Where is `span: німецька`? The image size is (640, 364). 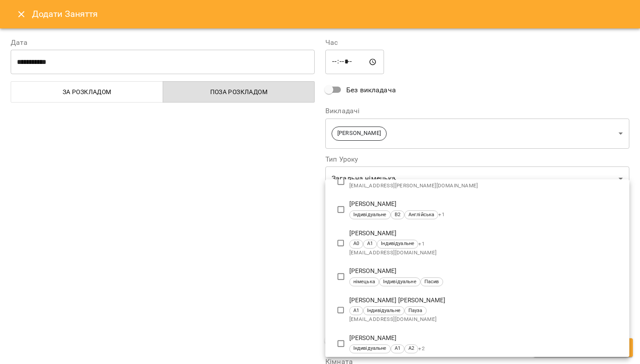
span: німецька is located at coordinates (364, 282).